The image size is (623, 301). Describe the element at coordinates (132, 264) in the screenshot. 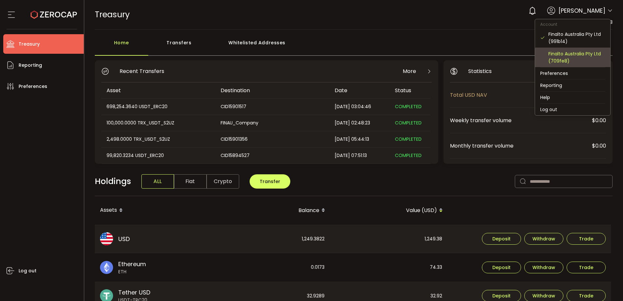

I see `span: Ethereum` at that location.